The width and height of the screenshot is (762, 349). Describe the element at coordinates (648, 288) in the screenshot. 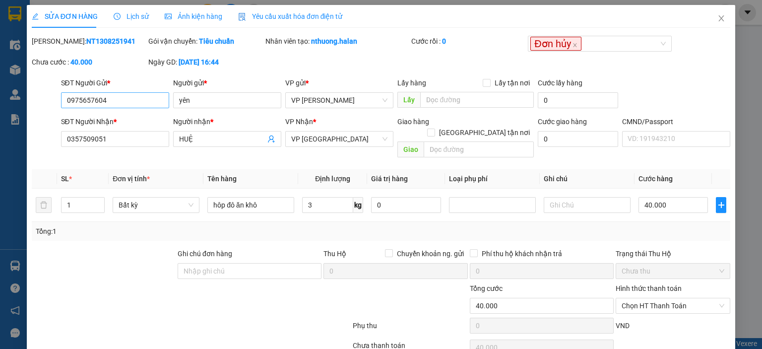

I see `label: Hình thức thanh toán` at that location.